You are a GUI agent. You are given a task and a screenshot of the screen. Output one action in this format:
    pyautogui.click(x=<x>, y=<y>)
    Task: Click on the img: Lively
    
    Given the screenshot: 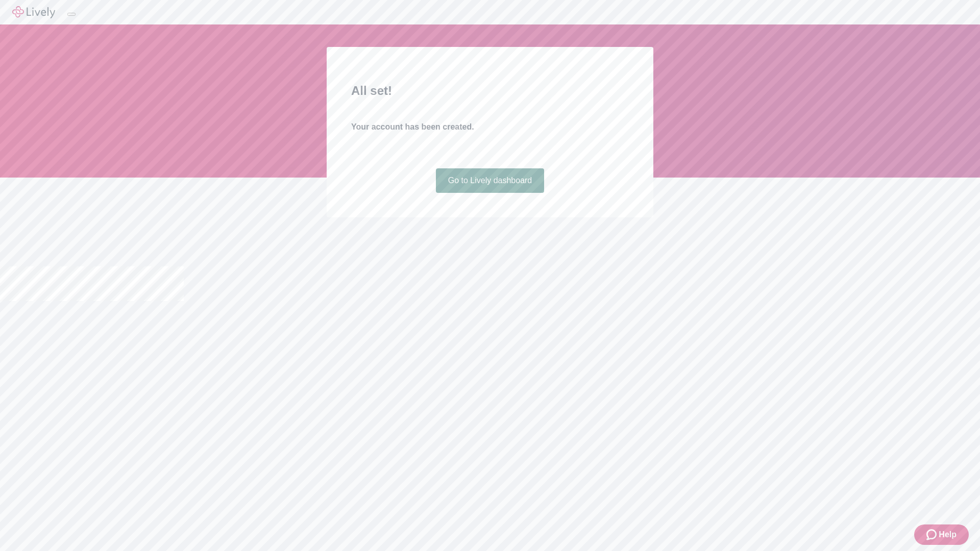 What is the action you would take?
    pyautogui.click(x=34, y=12)
    